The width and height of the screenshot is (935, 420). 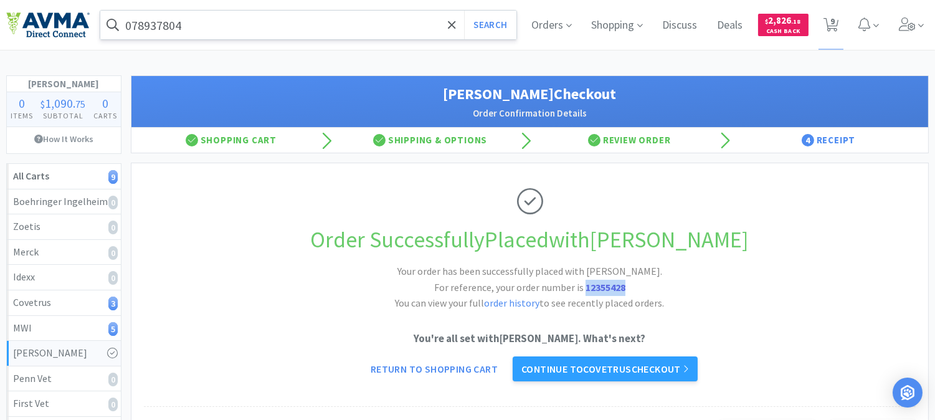 I want to click on a: Penn Vet0, so click(x=64, y=379).